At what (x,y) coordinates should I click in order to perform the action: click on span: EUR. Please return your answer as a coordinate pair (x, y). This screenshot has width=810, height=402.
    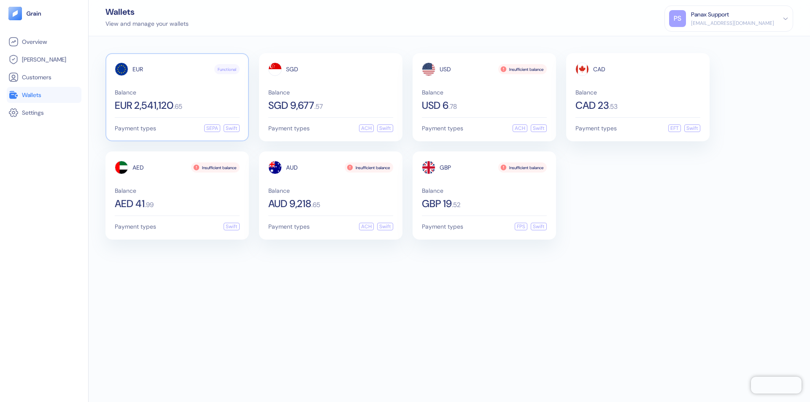
    Looking at the image, I should click on (138, 69).